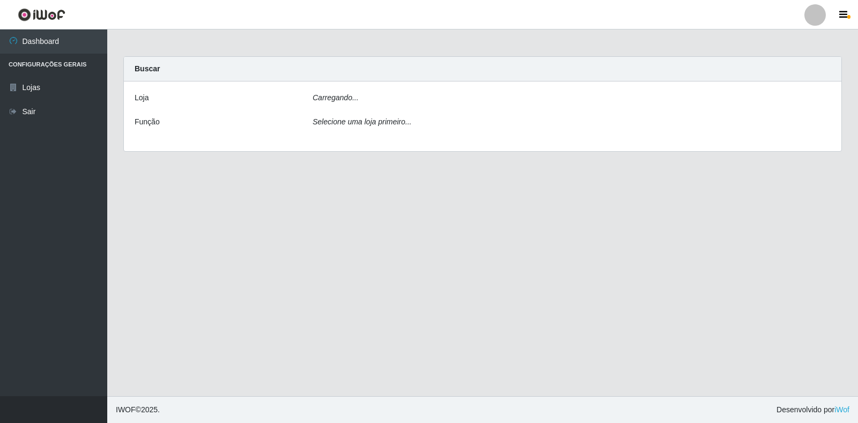 The width and height of the screenshot is (858, 423). I want to click on i: Carregando..., so click(336, 98).